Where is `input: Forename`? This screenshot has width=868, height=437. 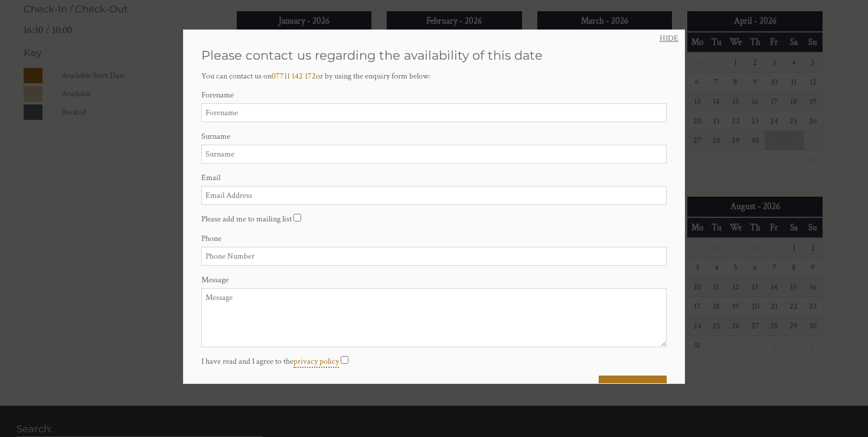 input: Forename is located at coordinates (434, 113).